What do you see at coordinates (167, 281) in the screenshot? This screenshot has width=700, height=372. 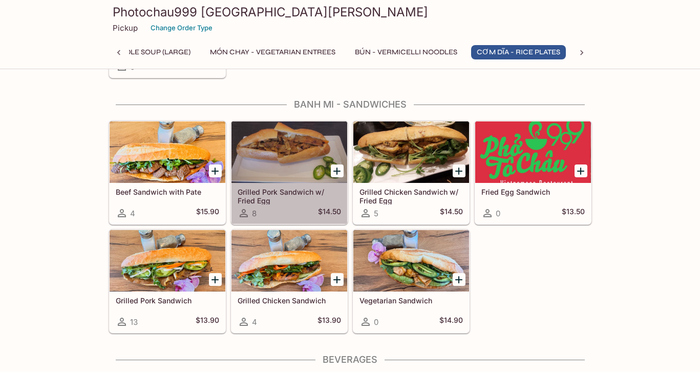 I see `a: Grilled Pork Sandwich13$13.90` at bounding box center [167, 281].